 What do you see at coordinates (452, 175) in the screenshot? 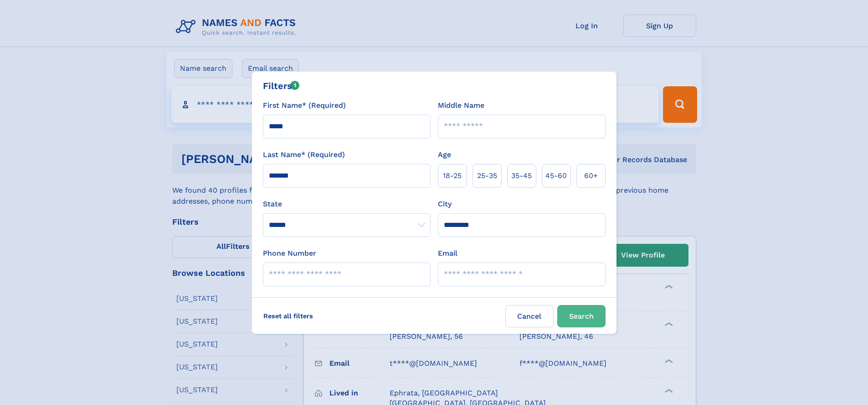
I see `span: 18‑25` at bounding box center [452, 175].